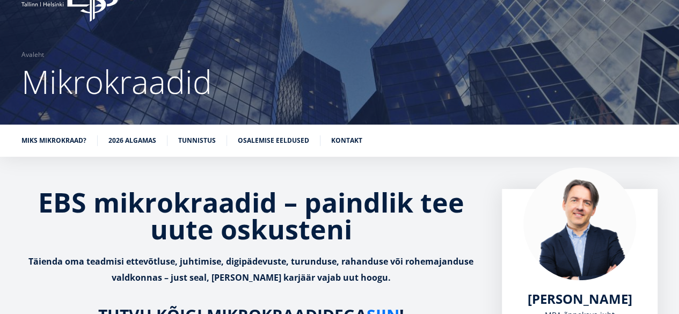  Describe the element at coordinates (197, 141) in the screenshot. I see `a: Tunnistus` at that location.